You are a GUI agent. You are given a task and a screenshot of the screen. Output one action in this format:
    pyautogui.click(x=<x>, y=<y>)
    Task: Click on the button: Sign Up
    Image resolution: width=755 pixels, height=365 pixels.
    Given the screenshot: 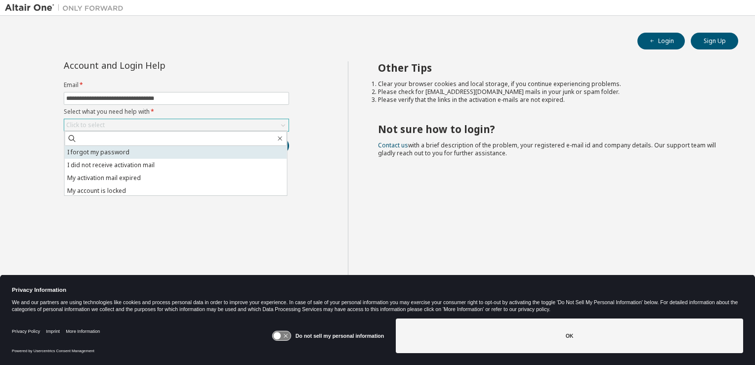 What is the action you would take?
    pyautogui.click(x=715, y=41)
    